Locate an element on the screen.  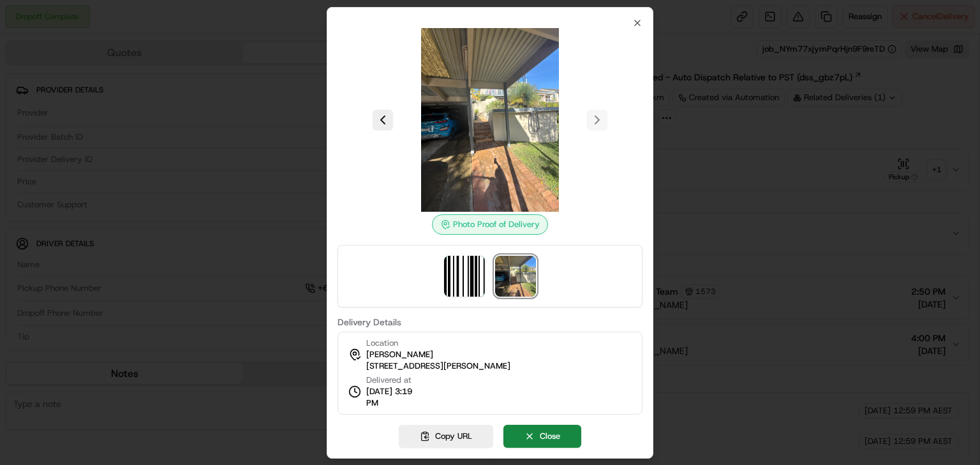
div: Photo Proof of Delivery is located at coordinates (490, 224).